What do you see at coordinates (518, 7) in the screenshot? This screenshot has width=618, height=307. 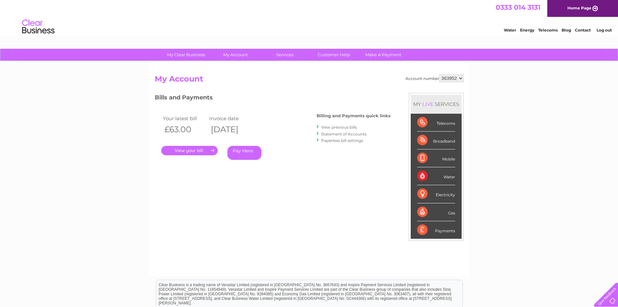 I see `a: 0333 014 3131` at bounding box center [518, 7].